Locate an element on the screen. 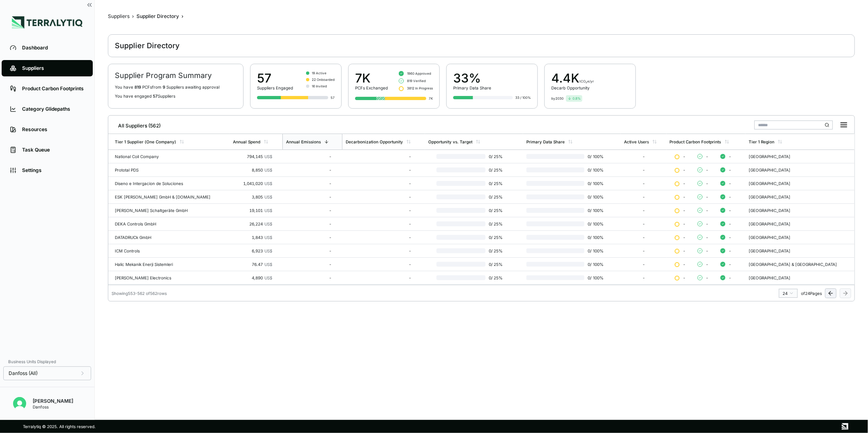 The width and height of the screenshot is (868, 433). span: 19 Active is located at coordinates (319, 73).